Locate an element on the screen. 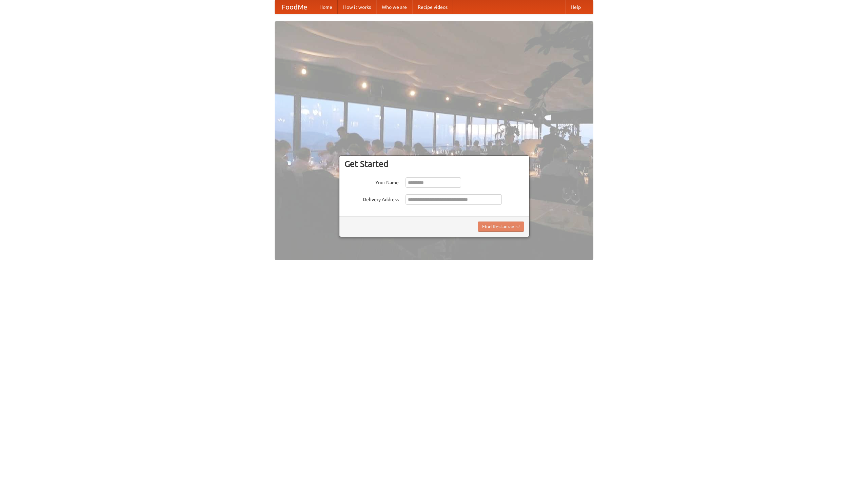 The image size is (868, 480). label: Delivery Address is located at coordinates (372, 198).